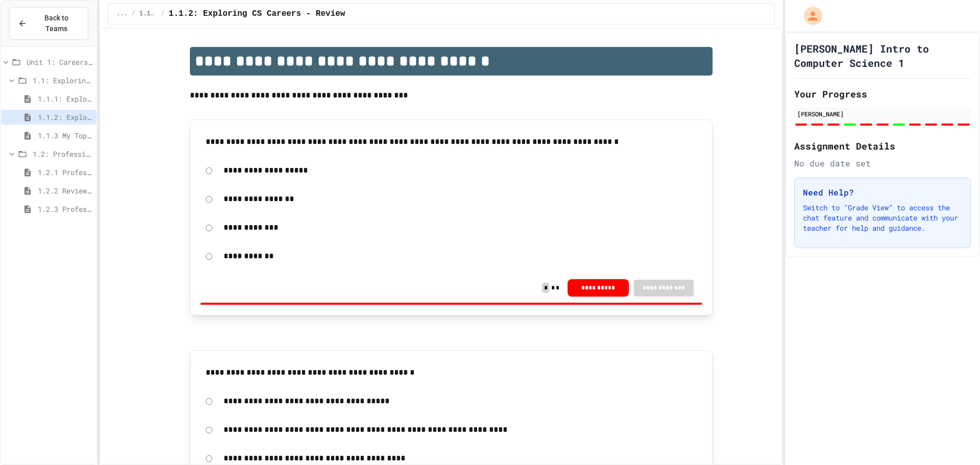 Image resolution: width=980 pixels, height=465 pixels. What do you see at coordinates (65, 190) in the screenshot?
I see `span: 1.2.2 Review - Professional Communication` at bounding box center [65, 190].